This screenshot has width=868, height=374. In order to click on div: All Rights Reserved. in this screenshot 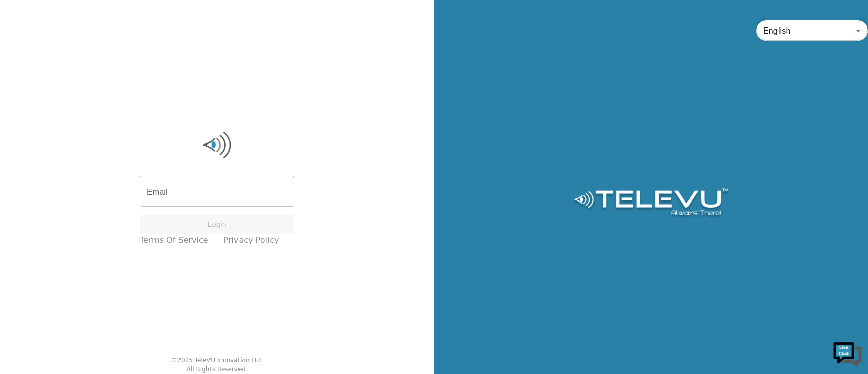, I will do `click(217, 369)`.